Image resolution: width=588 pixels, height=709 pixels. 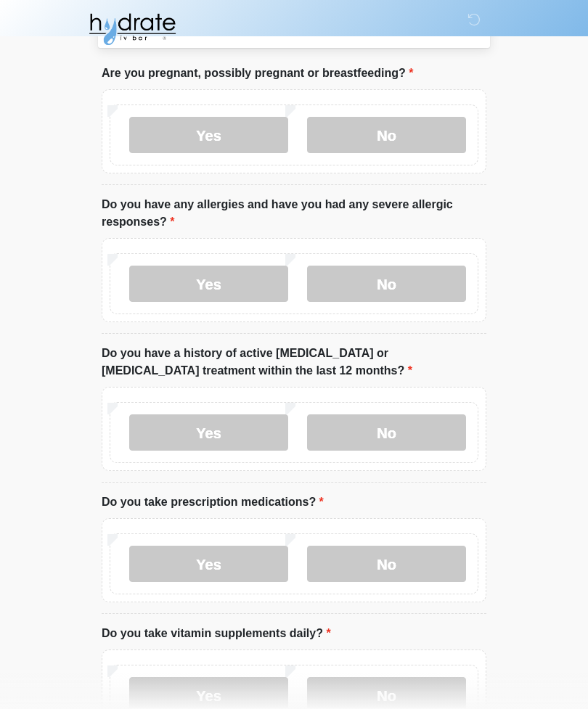 I want to click on label: Do you take prescription medications?, so click(x=213, y=502).